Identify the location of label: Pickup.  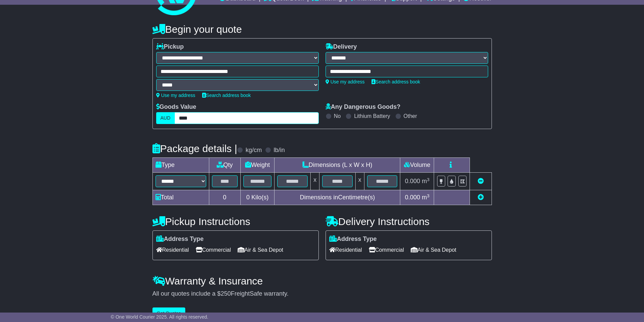
(170, 47).